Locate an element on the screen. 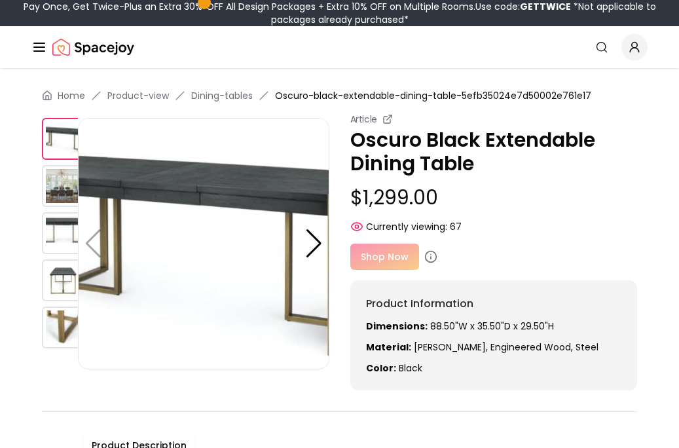 Image resolution: width=679 pixels, height=448 pixels. img: Spacejoy Logo is located at coordinates (93, 47).